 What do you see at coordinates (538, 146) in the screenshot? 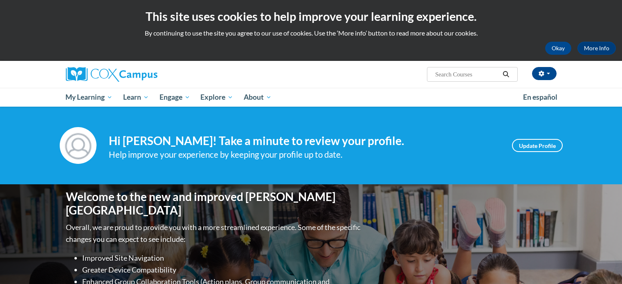
I see `a: Update Profile` at bounding box center [538, 146].